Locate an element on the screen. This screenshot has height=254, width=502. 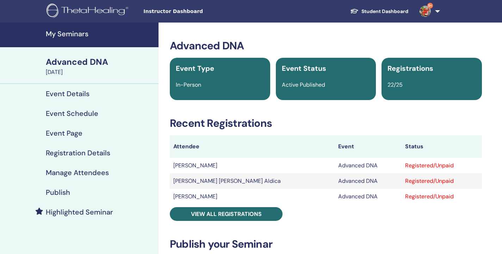
img: logo.png is located at coordinates (88, 11).